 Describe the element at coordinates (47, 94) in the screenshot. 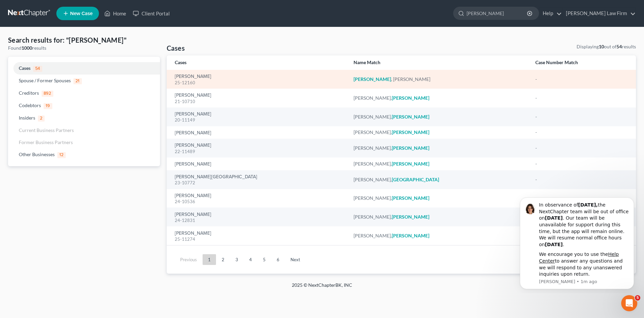

I see `span: 892` at that location.